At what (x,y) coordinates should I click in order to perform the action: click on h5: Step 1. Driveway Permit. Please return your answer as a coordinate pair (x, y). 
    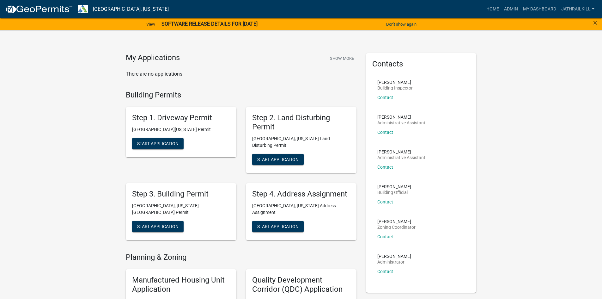
    Looking at the image, I should click on (181, 118).